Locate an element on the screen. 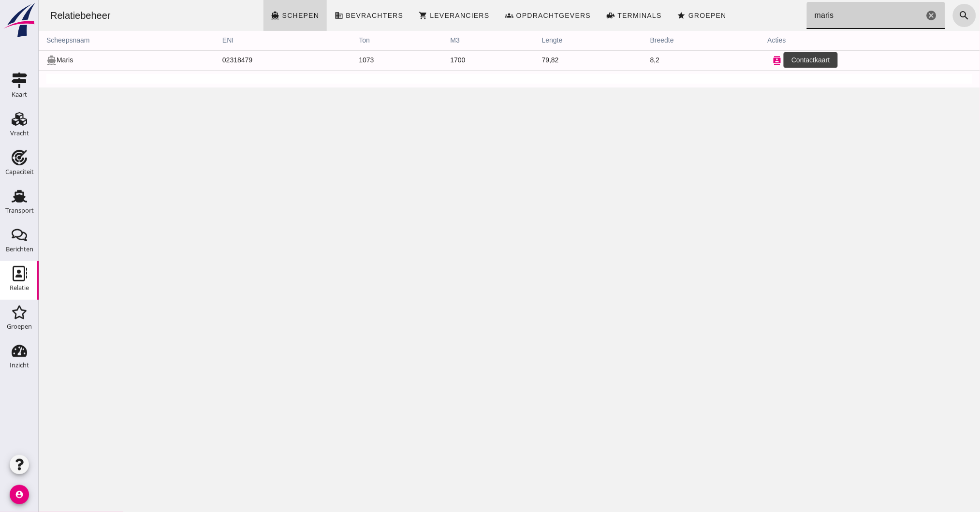 The image size is (980, 512). span: Opdrachtgevers is located at coordinates (515, 16).